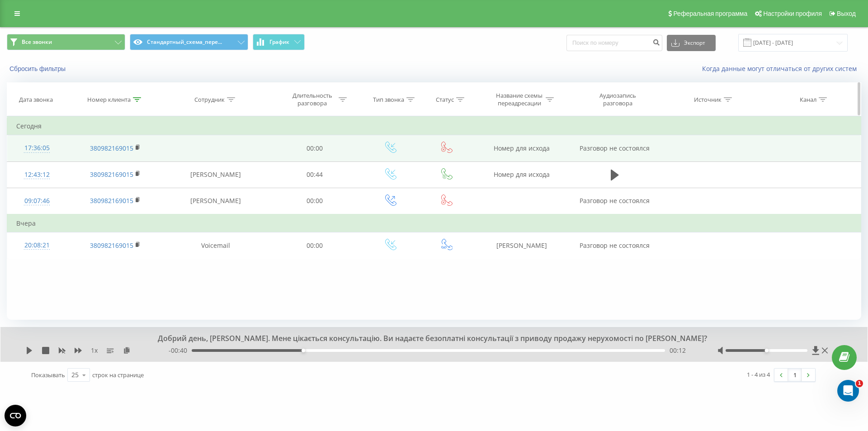 This screenshot has height=431, width=868. I want to click on span: 00:12, so click(678, 351).